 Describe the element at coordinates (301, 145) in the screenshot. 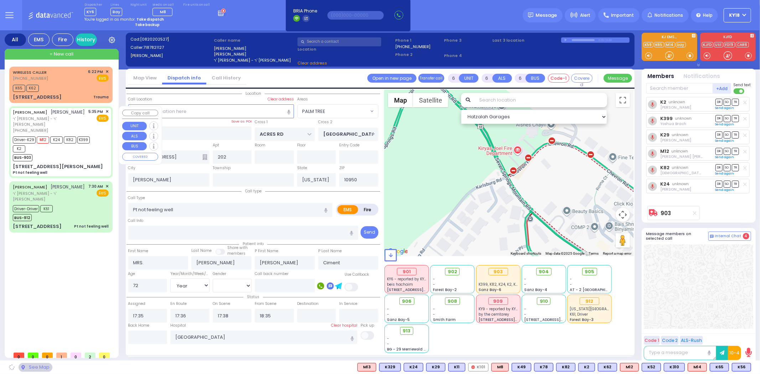

I see `label: Floor` at that location.